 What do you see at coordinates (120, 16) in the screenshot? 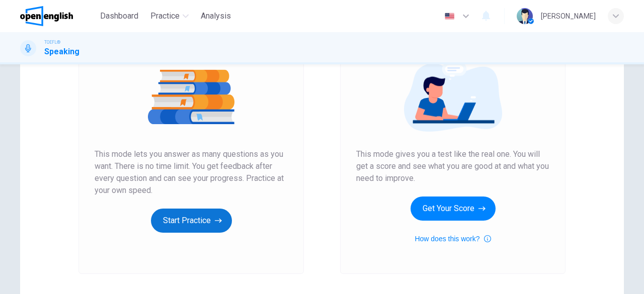
I see `a: Dashboard` at bounding box center [120, 16].